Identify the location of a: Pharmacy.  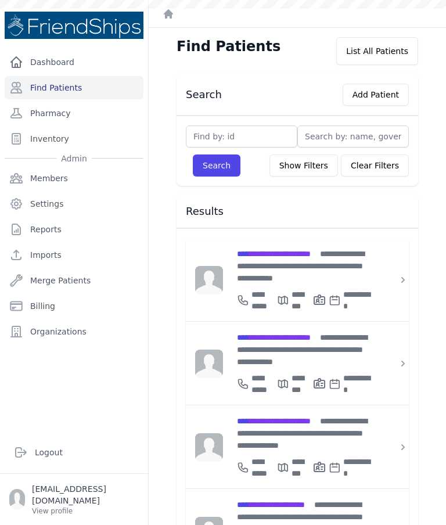
(74, 113).